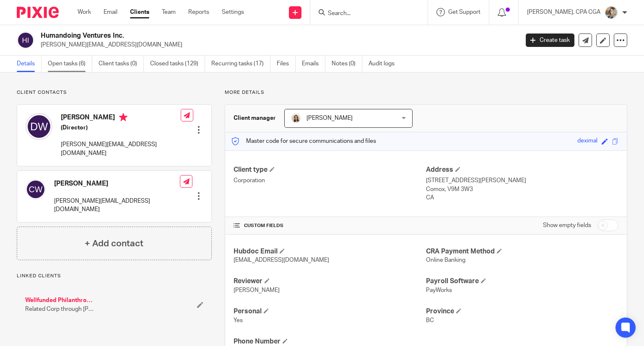 This screenshot has height=346, width=644. I want to click on h4: Reviewer, so click(330, 281).